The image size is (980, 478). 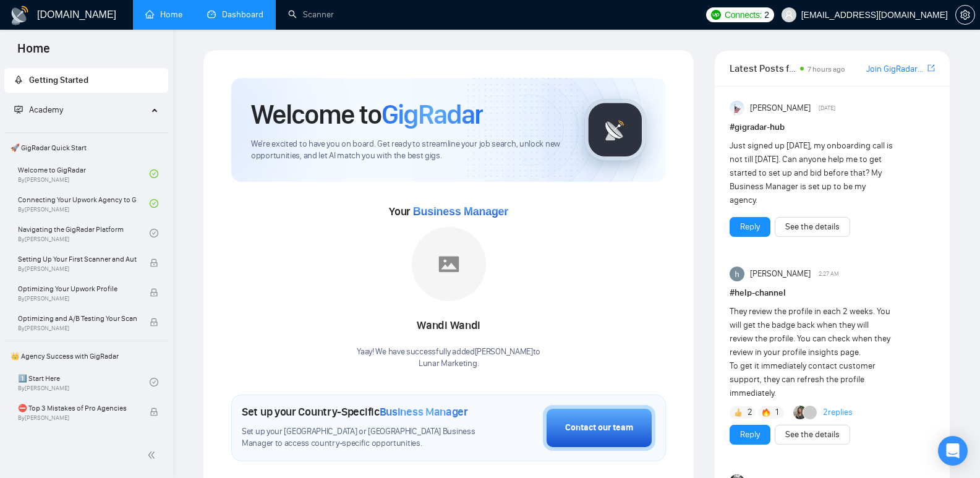 I want to click on a: Join GigRadar Slack Community, so click(x=895, y=69).